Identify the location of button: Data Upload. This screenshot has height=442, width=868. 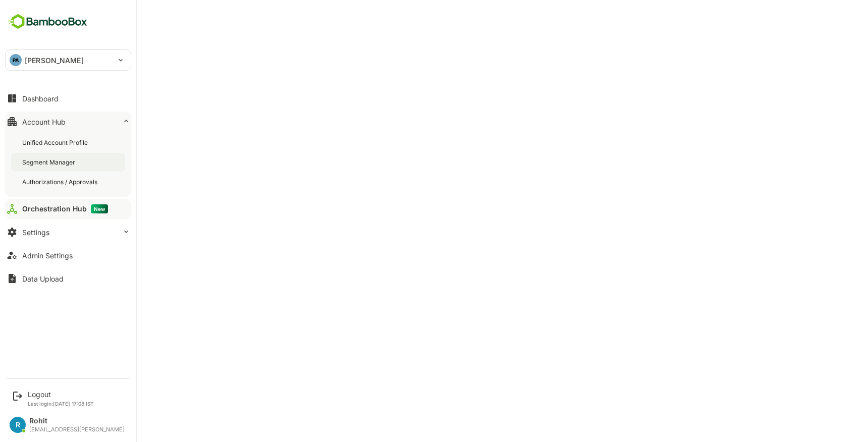
(68, 279).